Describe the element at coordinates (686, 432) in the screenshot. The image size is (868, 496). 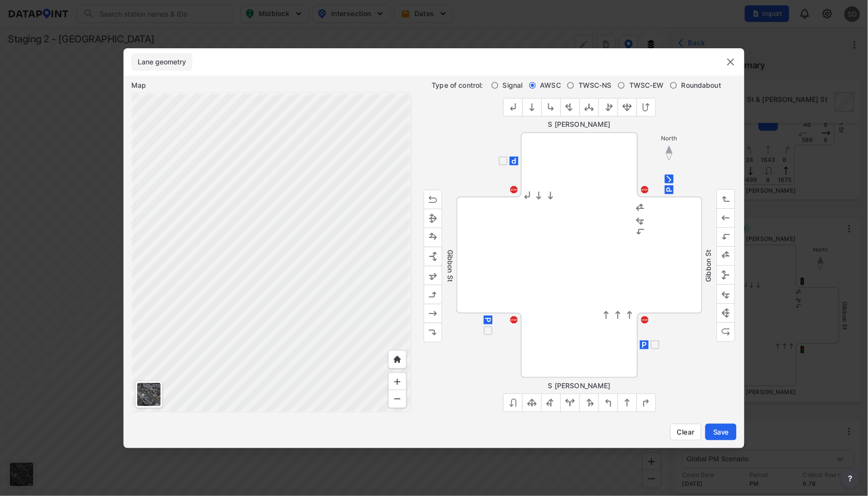
I see `span: Clear` at that location.